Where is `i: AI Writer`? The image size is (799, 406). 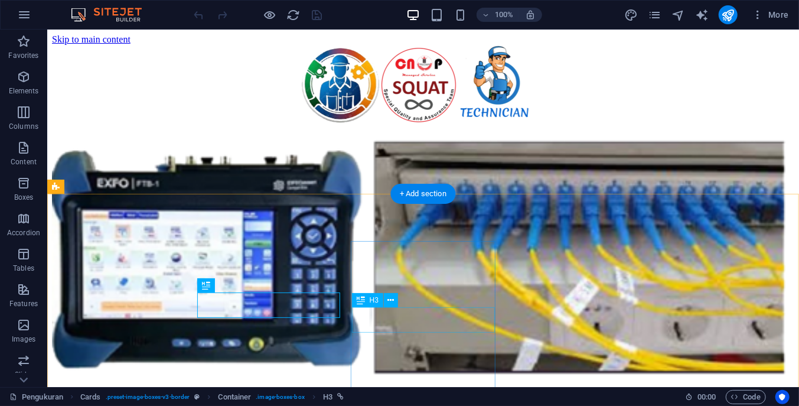
i: AI Writer is located at coordinates (702, 15).